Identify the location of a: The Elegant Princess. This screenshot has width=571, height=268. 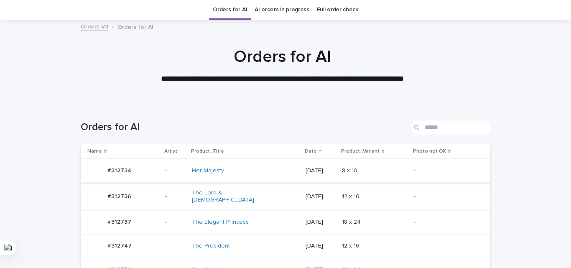
(220, 222).